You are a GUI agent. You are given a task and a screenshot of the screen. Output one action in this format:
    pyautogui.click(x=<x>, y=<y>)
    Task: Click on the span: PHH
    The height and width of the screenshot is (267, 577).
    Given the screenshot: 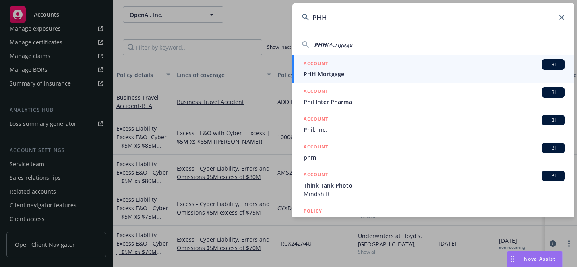 What is the action you would take?
    pyautogui.click(x=320, y=44)
    